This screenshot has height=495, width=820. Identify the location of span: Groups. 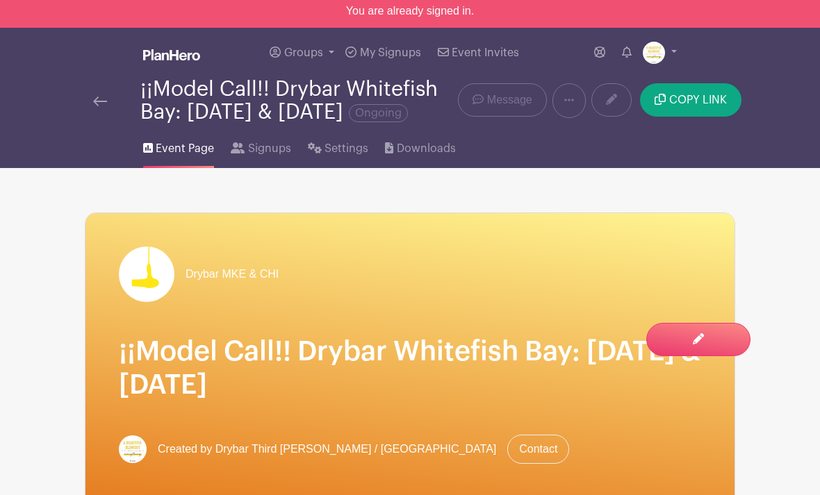
(304, 53).